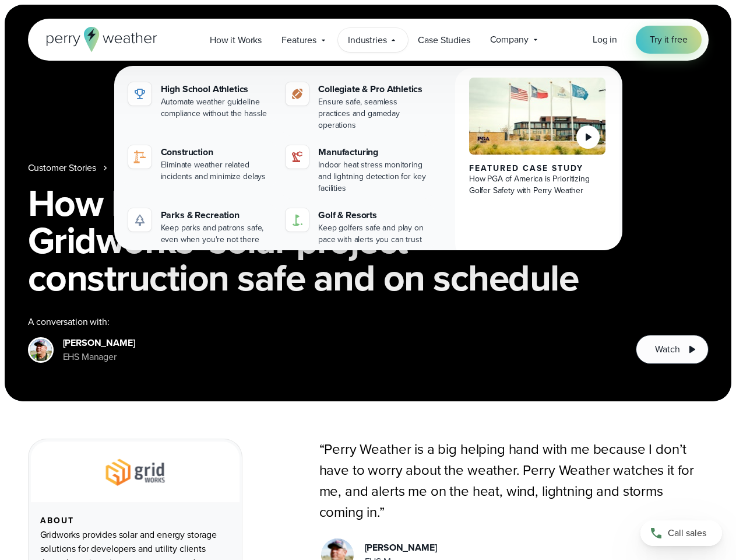 This screenshot has width=736, height=560. What do you see at coordinates (40, 350) in the screenshot?
I see `img: Shane Calloway Headshot` at bounding box center [40, 350].